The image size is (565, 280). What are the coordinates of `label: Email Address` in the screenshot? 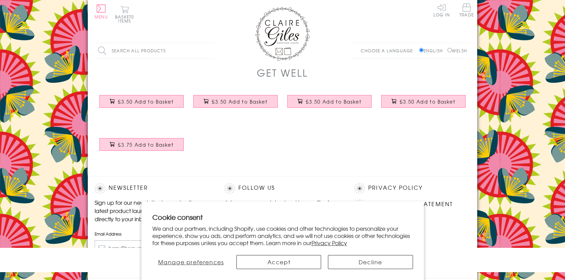 It's located at (153, 234).